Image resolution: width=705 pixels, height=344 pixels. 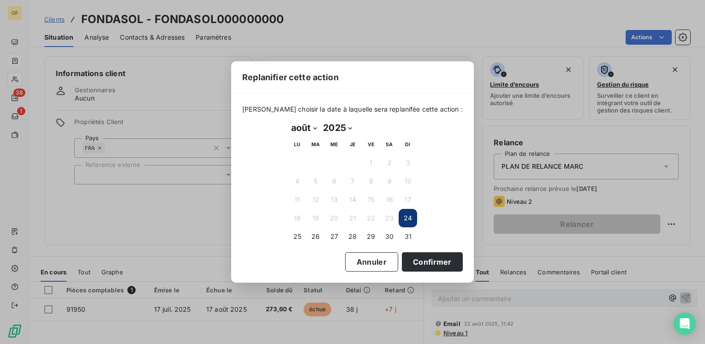 What do you see at coordinates (353, 145) in the screenshot?
I see `th: jeudi` at bounding box center [353, 145].